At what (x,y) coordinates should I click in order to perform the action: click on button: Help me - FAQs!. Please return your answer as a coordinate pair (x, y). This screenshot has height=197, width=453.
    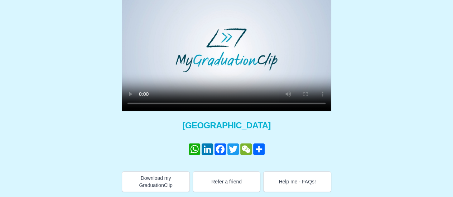
    Looking at the image, I should click on (297, 182).